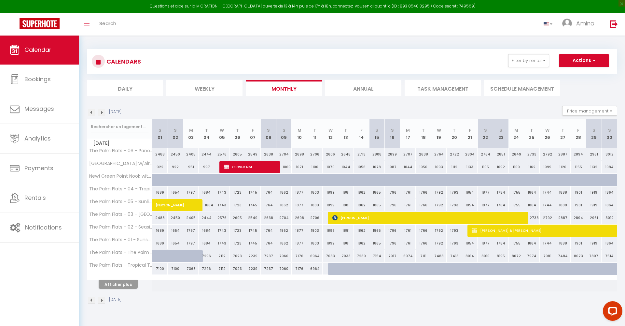 The width and height of the screenshot is (625, 326). What do you see at coordinates (330, 243) in the screenshot?
I see `div: 1899` at bounding box center [330, 243].